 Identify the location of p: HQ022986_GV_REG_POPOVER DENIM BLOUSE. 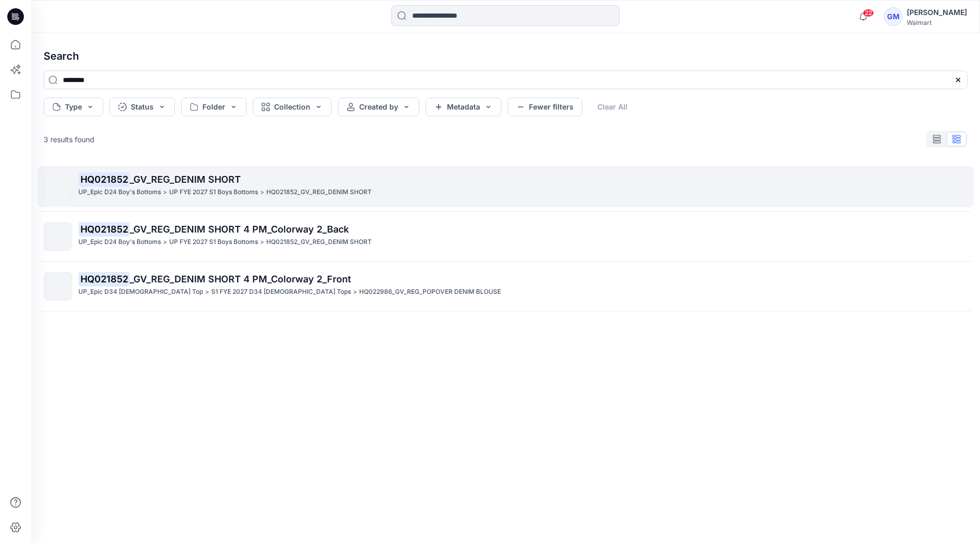
(430, 292).